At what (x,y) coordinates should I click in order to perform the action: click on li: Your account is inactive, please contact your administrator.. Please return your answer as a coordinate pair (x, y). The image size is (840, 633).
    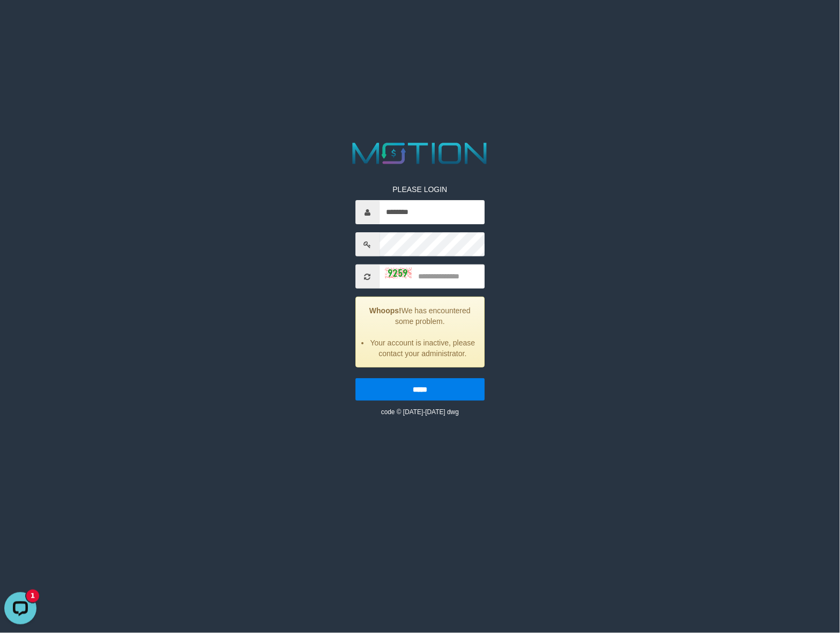
    Looking at the image, I should click on (423, 348).